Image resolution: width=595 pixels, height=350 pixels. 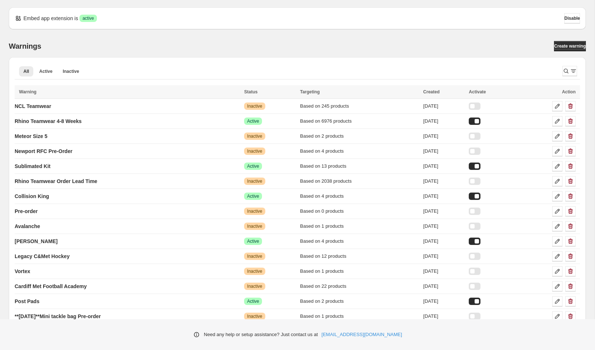 What do you see at coordinates (572, 18) in the screenshot?
I see `span: Disable` at bounding box center [572, 18].